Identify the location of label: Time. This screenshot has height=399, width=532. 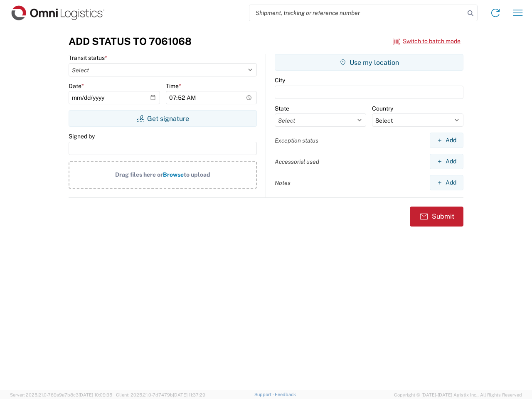
(173, 86).